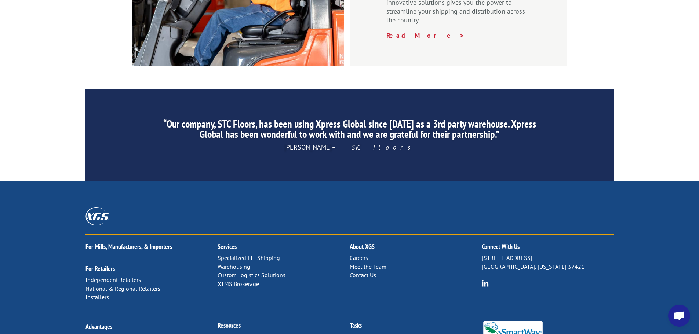 This screenshot has width=699, height=334. I want to click on a: National & Regional Retailers, so click(123, 289).